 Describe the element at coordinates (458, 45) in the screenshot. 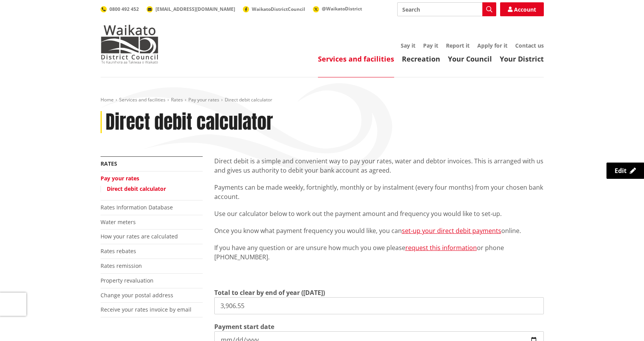

I see `a: Report it` at that location.